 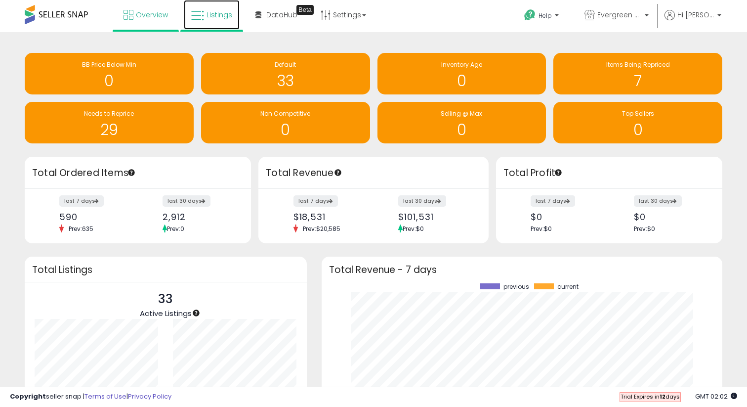 I want to click on a: BB Price Below Min 0, so click(x=109, y=74).